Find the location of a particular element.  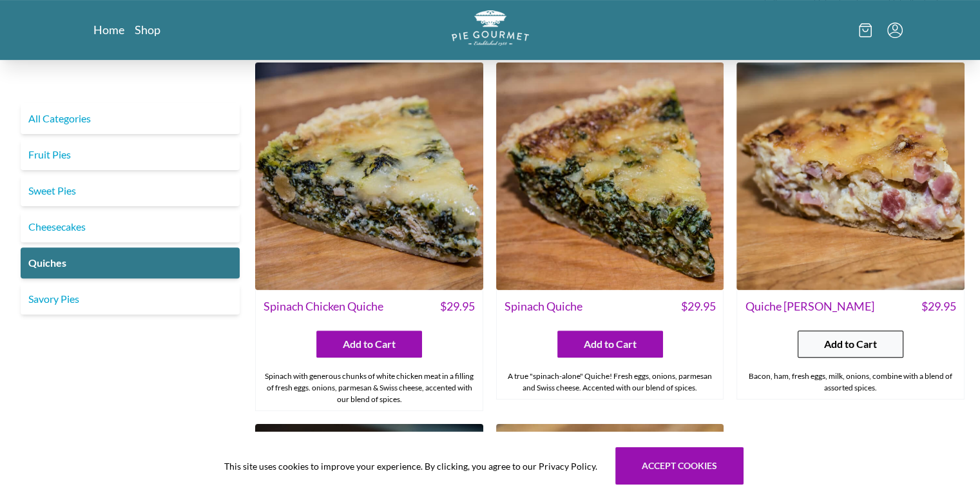

a: Home is located at coordinates (109, 30).